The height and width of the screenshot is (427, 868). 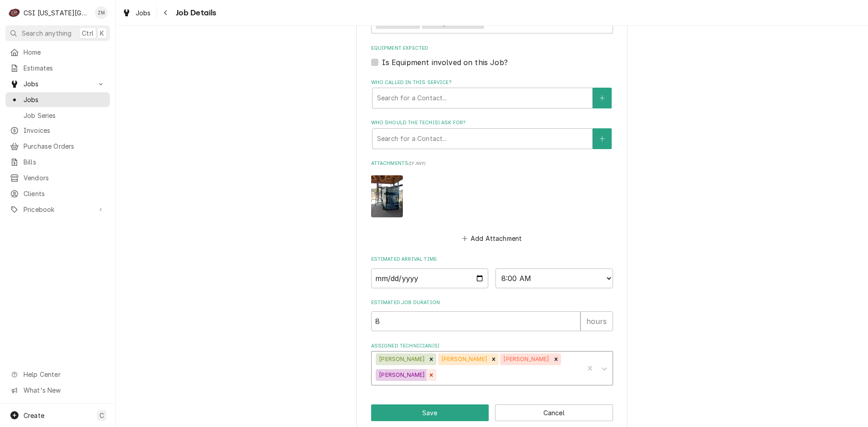 I want to click on label: Equipment Expected, so click(x=492, y=48).